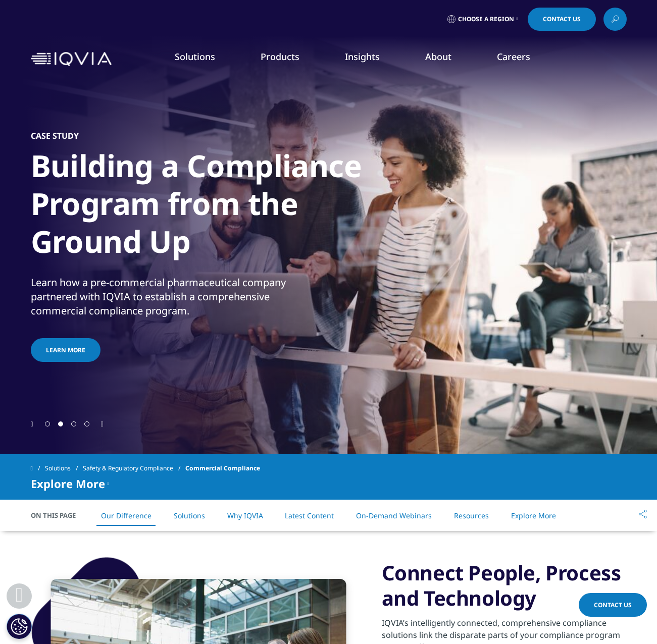 The width and height of the screenshot is (657, 644). Describe the element at coordinates (280, 57) in the screenshot. I see `a: Products` at that location.